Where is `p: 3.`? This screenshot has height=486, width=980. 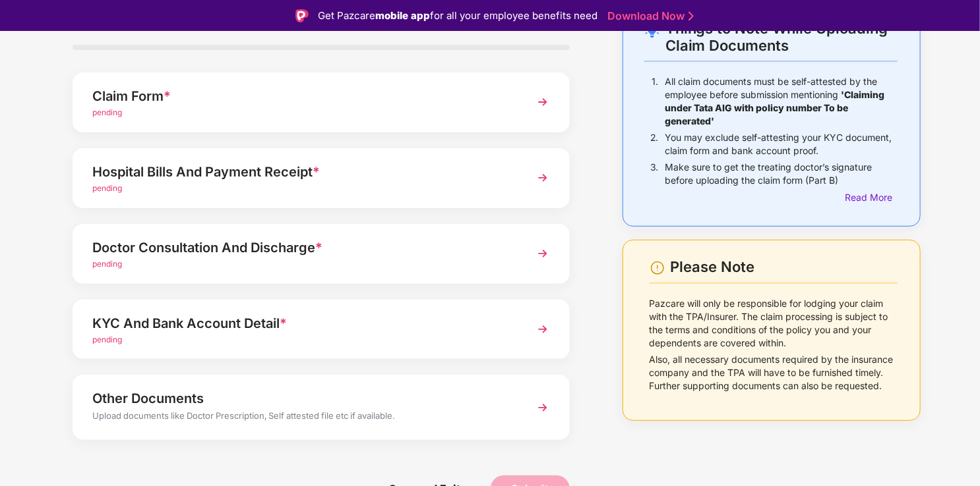
p: 3. is located at coordinates (654, 174).